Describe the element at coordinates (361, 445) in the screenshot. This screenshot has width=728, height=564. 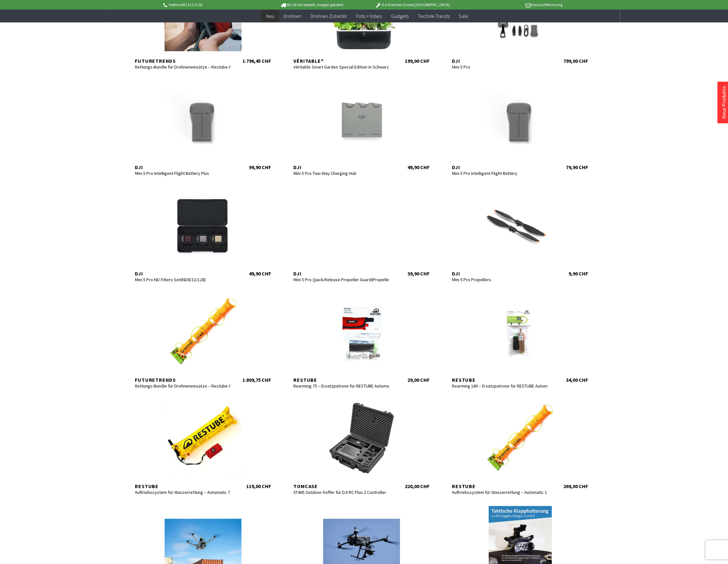
I see `a: TomCase XT465 Outdoor Koffer für DJI RC Plus 2 Controller 220,00 CHF` at that location.